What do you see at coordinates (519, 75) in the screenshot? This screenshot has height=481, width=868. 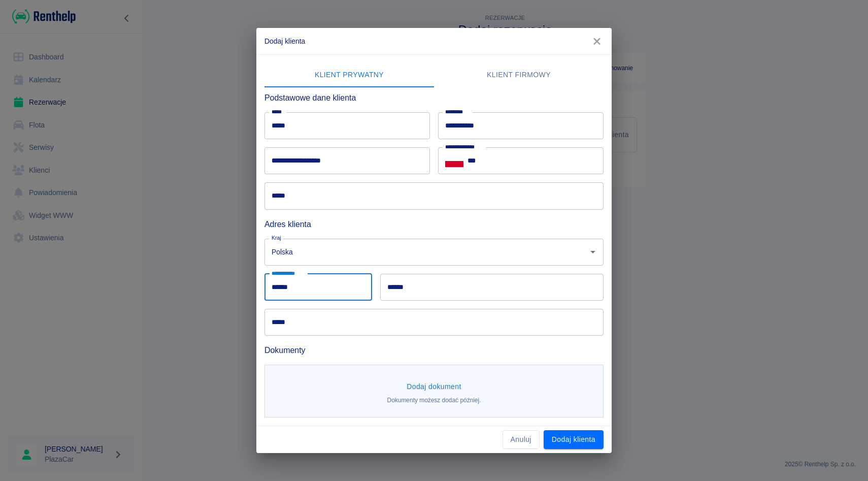 I see `button: Klient firmowy` at bounding box center [519, 75].